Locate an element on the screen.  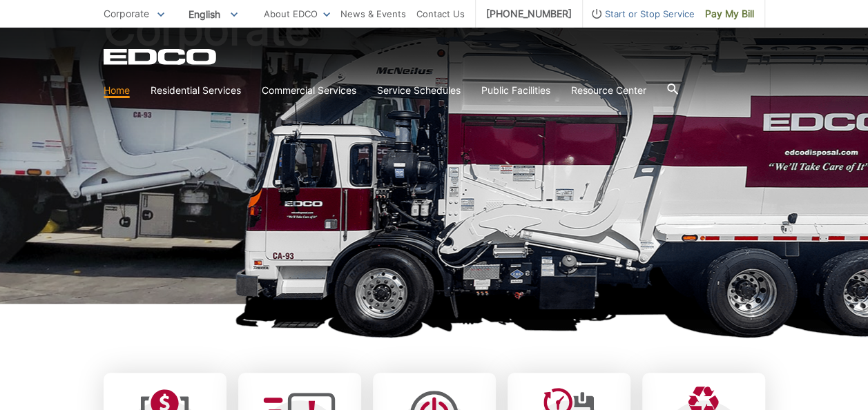
a: Home is located at coordinates (117, 91).